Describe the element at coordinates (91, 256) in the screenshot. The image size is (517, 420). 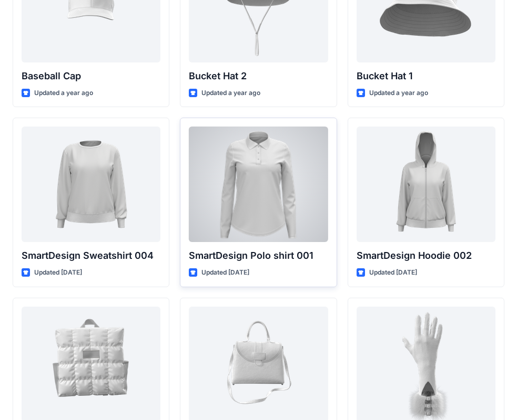
I see `p: SmartDesign Sweatshirt 004` at that location.